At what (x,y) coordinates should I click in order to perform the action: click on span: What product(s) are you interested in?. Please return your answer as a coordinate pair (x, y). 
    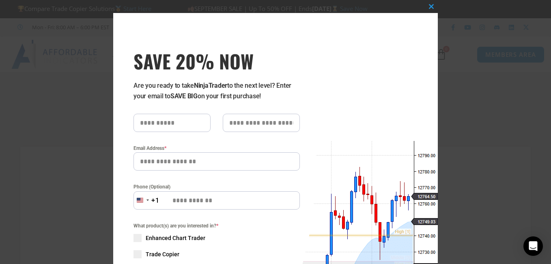
    Looking at the image, I should click on (217, 225).